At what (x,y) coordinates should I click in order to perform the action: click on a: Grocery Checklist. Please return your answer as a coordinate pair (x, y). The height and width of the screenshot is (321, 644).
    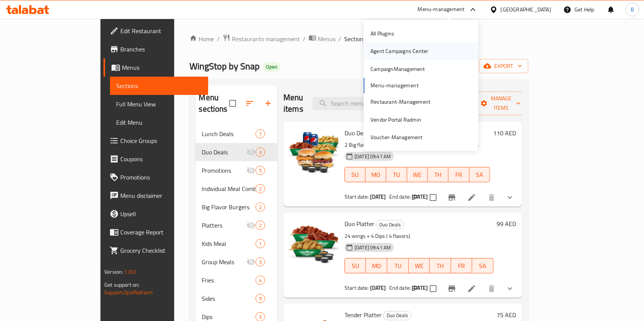
    Looking at the image, I should click on (156, 251).